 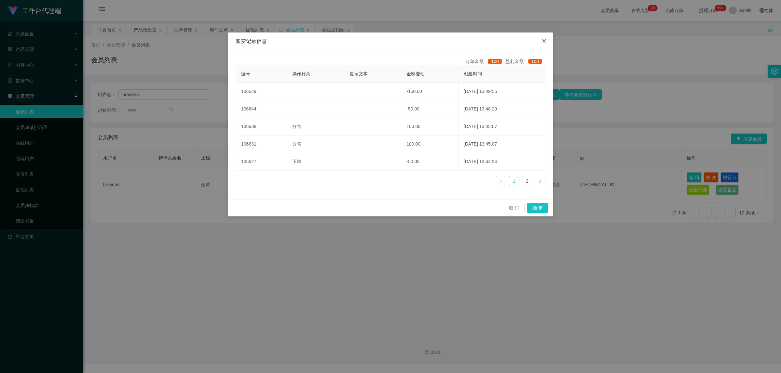 I want to click on td: 106649, so click(x=261, y=92).